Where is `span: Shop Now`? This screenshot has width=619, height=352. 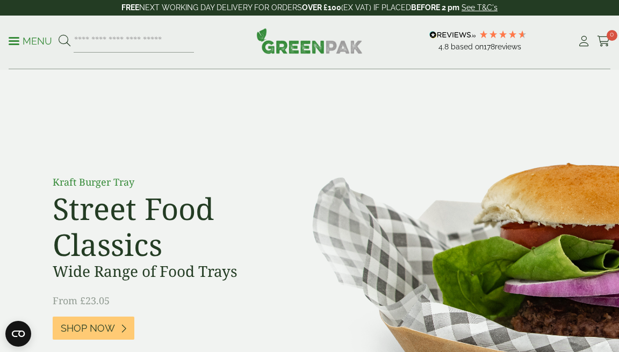 span: Shop Now is located at coordinates (88, 329).